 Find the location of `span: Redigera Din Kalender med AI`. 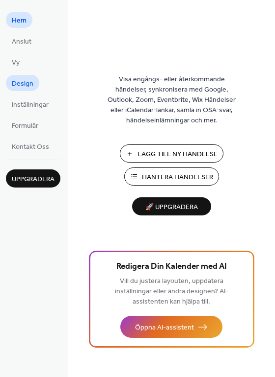

span: Redigera Din Kalender med AI is located at coordinates (171, 267).